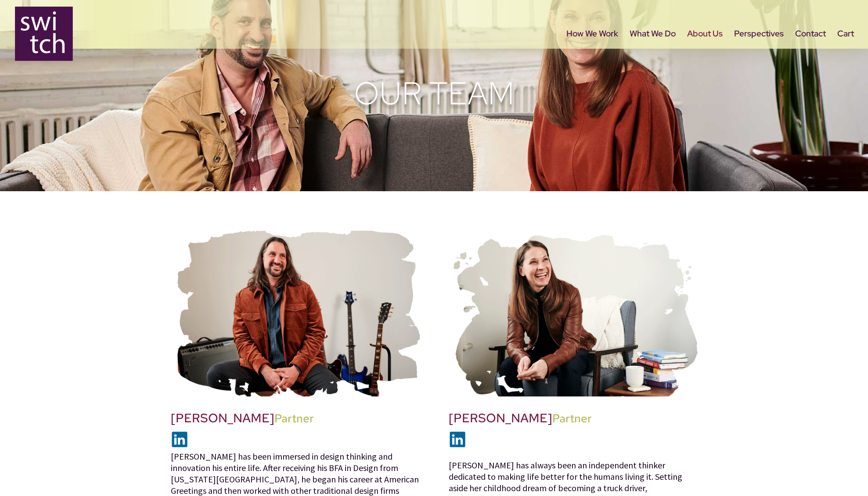  What do you see at coordinates (810, 50) in the screenshot?
I see `a: Contact` at bounding box center [810, 50].